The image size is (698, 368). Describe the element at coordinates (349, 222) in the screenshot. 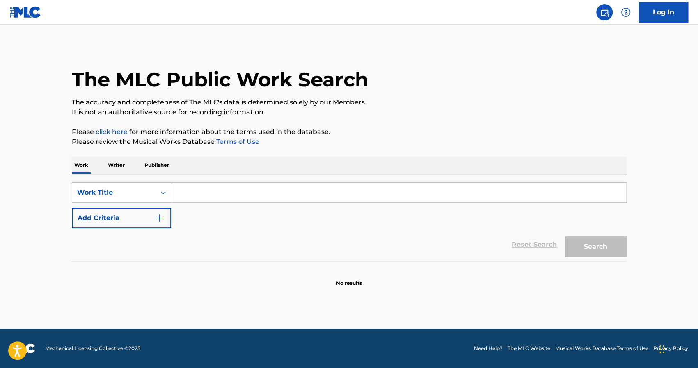

I see `form: Search Form` at that location.